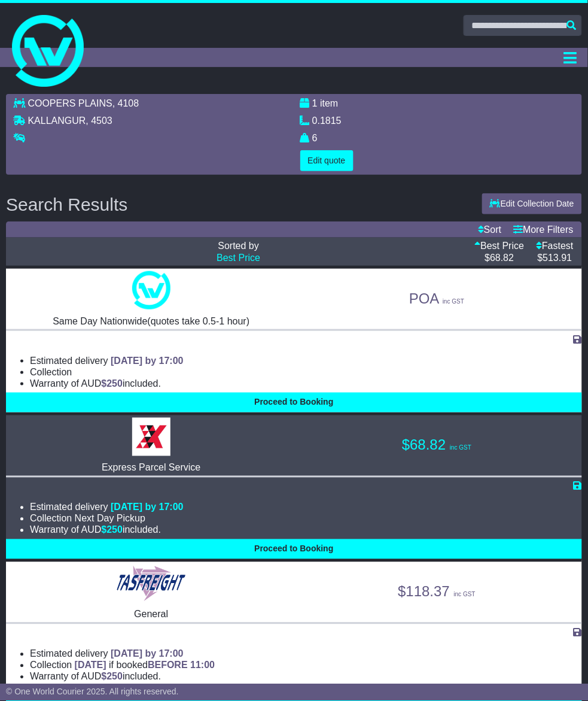 The height and width of the screenshot is (701, 588). What do you see at coordinates (502, 257) in the screenshot?
I see `span: 68.82` at bounding box center [502, 257].